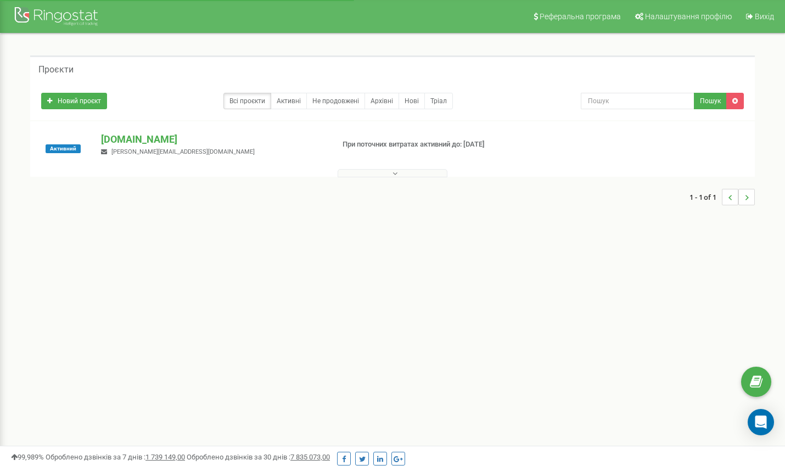 The height and width of the screenshot is (471, 785). I want to click on u: 7 835 073,00, so click(310, 457).